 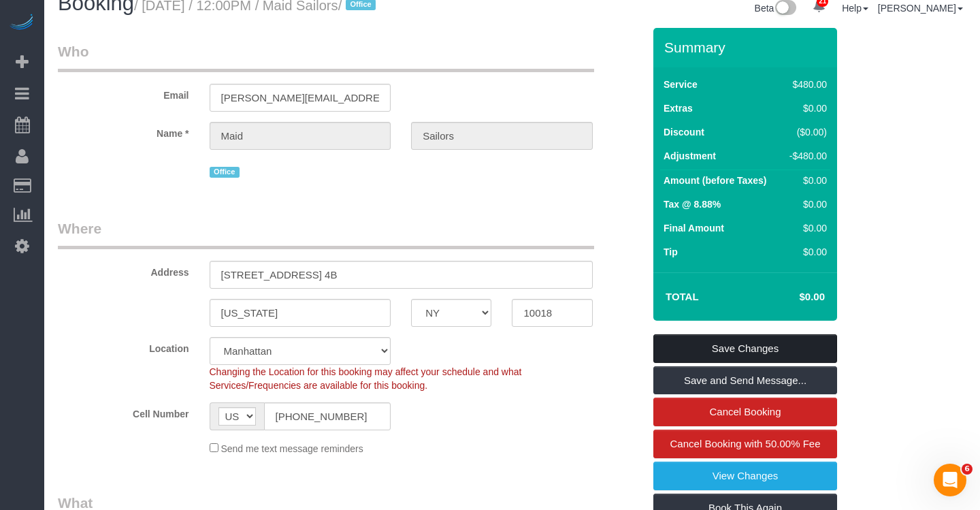 I want to click on input: City, so click(x=300, y=312).